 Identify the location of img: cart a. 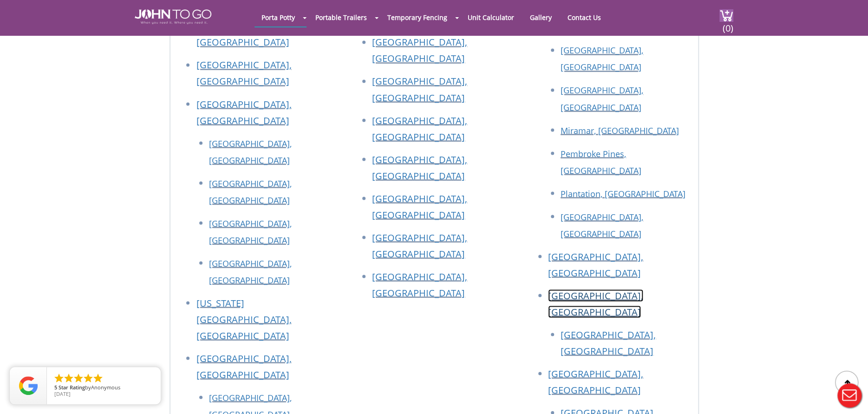
(726, 15).